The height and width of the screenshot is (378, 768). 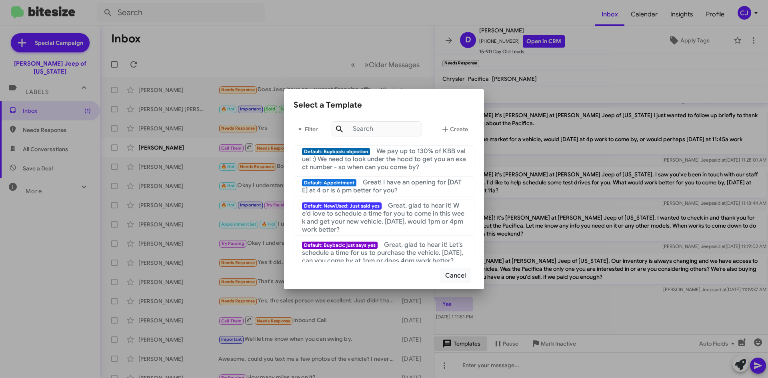 I want to click on span: Default: Buyback: just says yes, so click(x=340, y=245).